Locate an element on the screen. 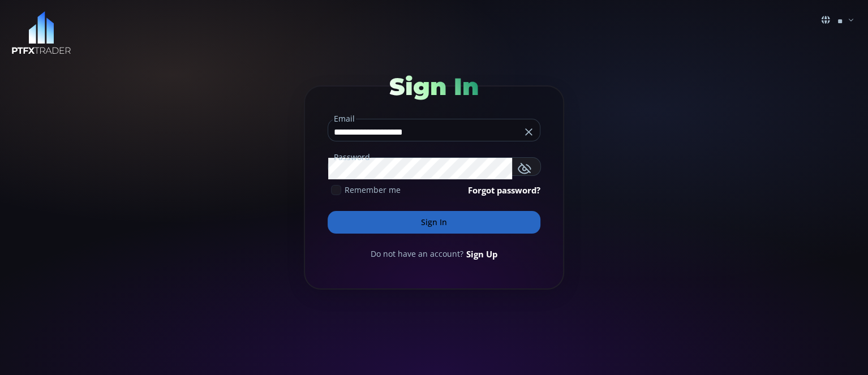 This screenshot has width=868, height=375. a: Sign Up is located at coordinates (481, 254).